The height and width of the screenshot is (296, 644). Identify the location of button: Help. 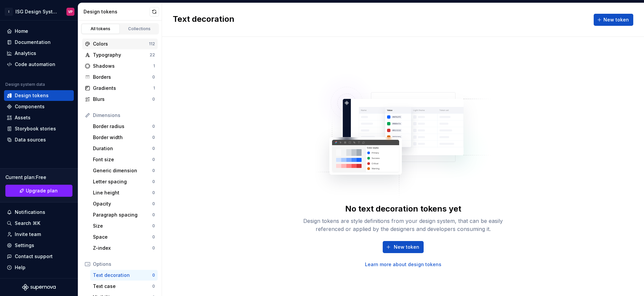
(39, 267).